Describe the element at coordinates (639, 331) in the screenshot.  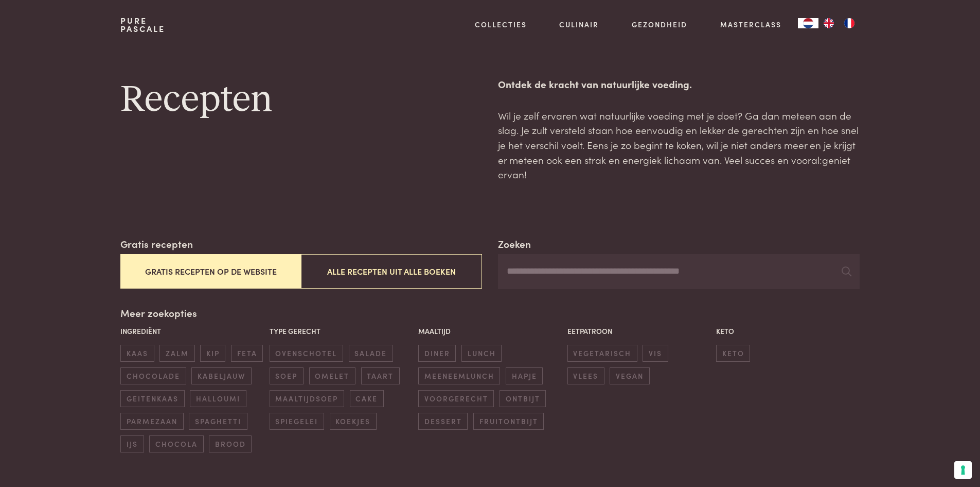
I see `p: Eetpatroon` at that location.